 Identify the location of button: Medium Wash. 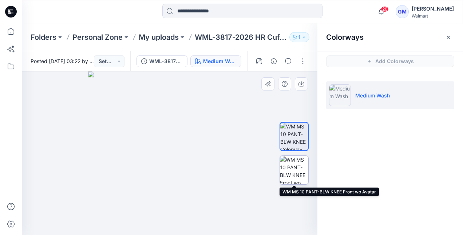
(216, 61).